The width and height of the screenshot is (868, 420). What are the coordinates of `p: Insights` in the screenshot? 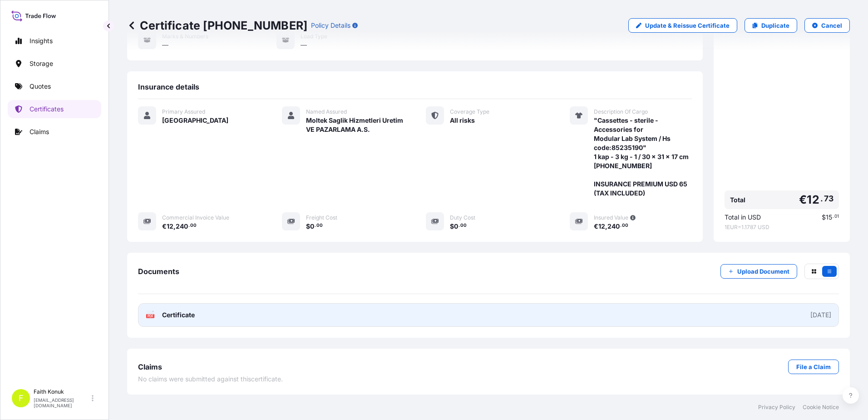 It's located at (41, 41).